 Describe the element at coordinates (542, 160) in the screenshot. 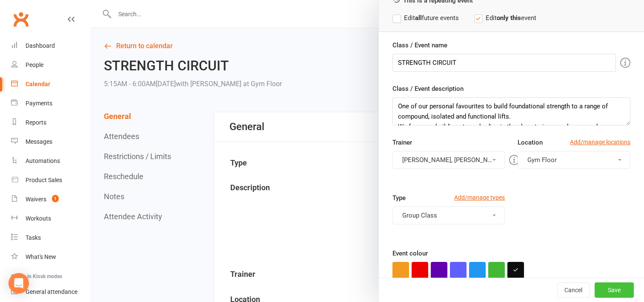

I see `span: Gym Floor` at that location.